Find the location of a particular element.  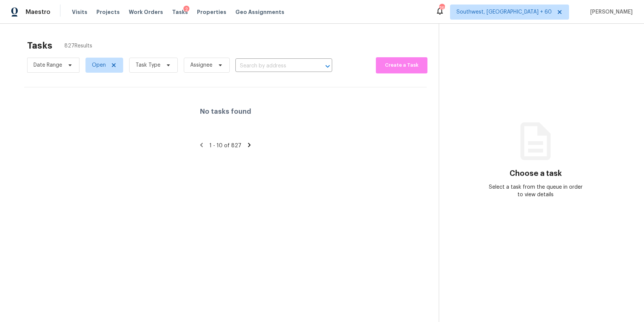

button: Create a Task is located at coordinates (402, 65).